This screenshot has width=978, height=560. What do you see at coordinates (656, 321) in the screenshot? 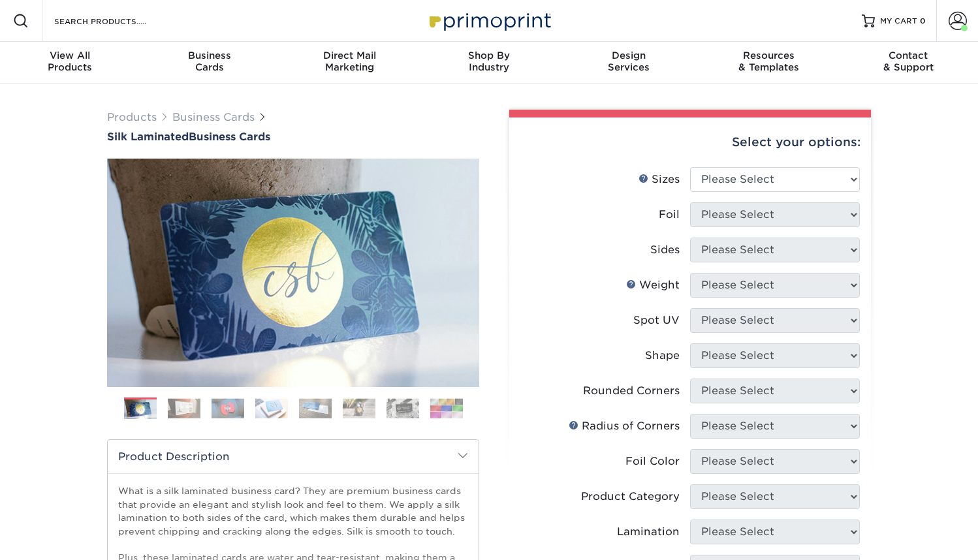
I see `div: Spot UV` at bounding box center [656, 321].